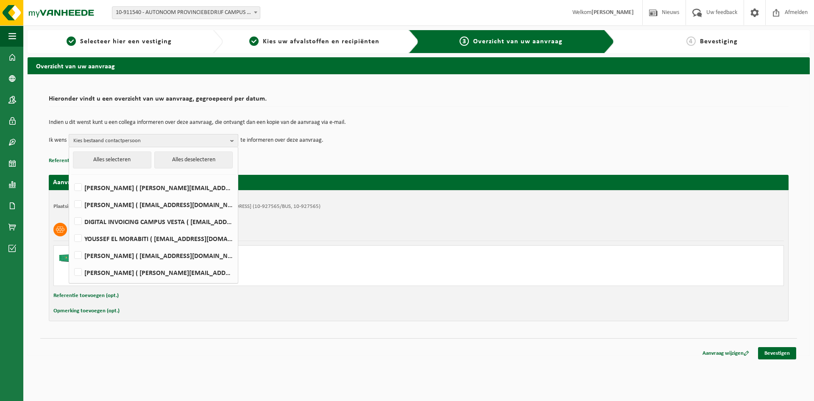  What do you see at coordinates (272, 278) in the screenshot?
I see `div: Aantal: 1` at bounding box center [272, 278].